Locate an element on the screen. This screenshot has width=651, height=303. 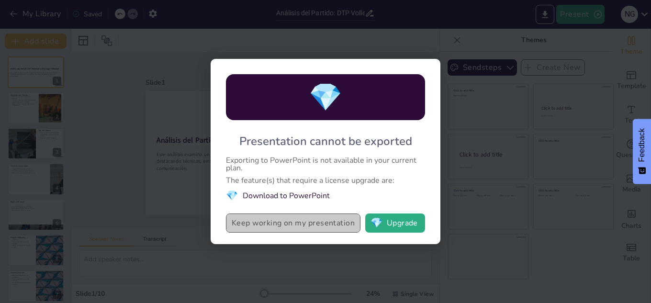
button: Feedback - Show survey is located at coordinates (641, 151).